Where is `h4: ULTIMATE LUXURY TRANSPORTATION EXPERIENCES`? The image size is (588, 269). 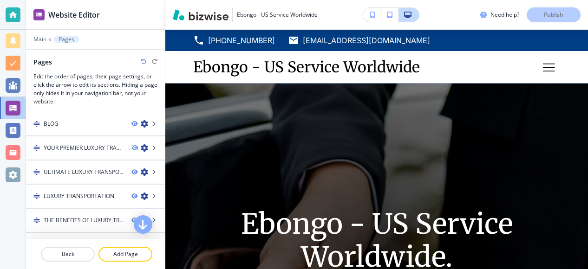 h4: ULTIMATE LUXURY TRANSPORTATION EXPERIENCES is located at coordinates (84, 172).